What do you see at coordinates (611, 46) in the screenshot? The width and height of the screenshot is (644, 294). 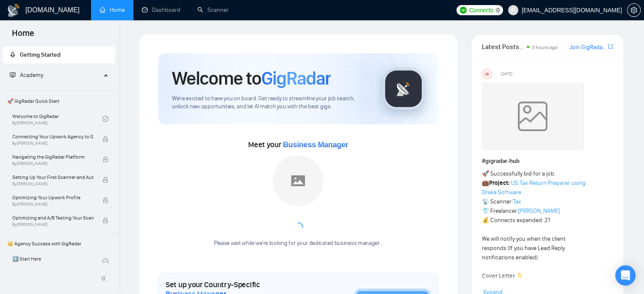 I see `a: export` at bounding box center [611, 46].